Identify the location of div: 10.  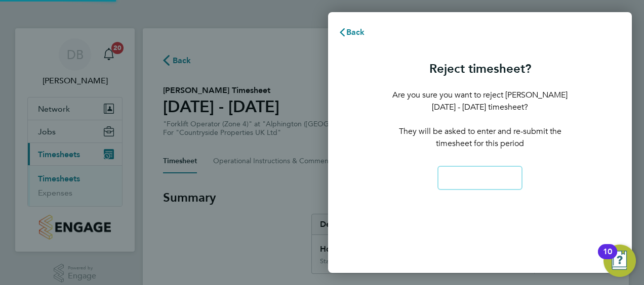
(607, 258).